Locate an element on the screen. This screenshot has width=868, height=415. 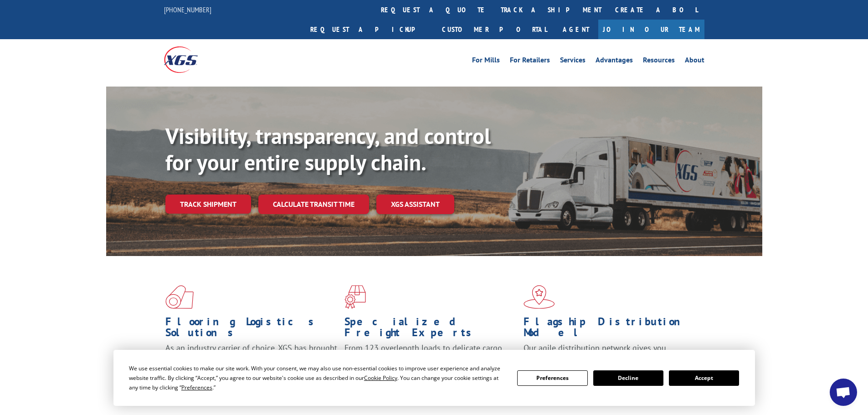
a: For Mills is located at coordinates (486, 61).